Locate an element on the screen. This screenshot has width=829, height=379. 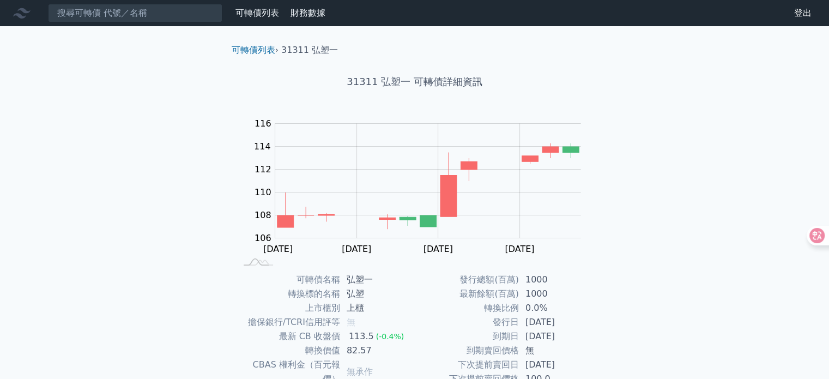
tspan: 110 is located at coordinates (263, 192).